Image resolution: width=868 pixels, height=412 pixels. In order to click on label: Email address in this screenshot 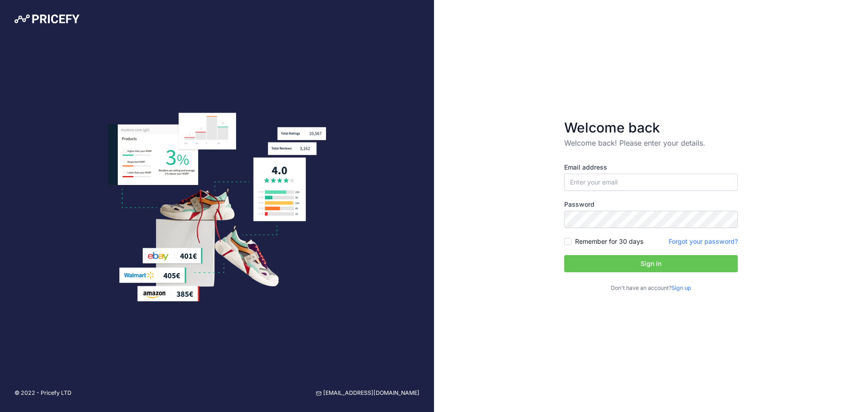, I will do `click(651, 168)`.